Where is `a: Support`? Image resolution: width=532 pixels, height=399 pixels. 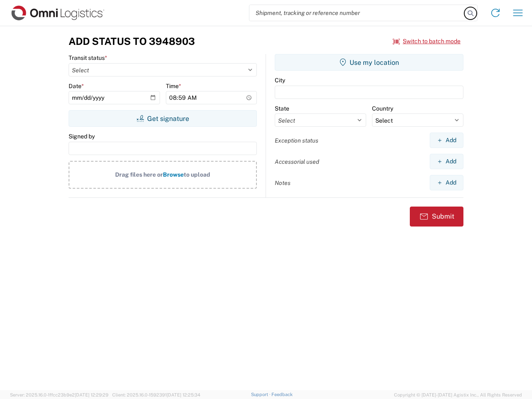
a: Support is located at coordinates (262, 395).